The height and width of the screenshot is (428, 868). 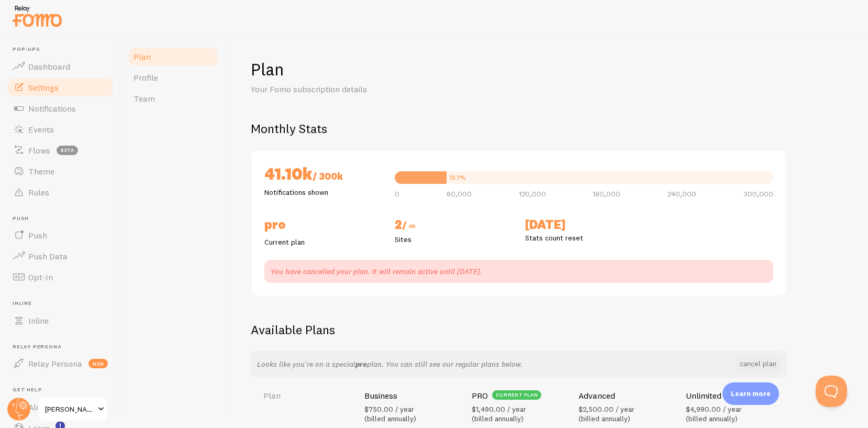 I want to click on a: Relay Persona new, so click(x=60, y=363).